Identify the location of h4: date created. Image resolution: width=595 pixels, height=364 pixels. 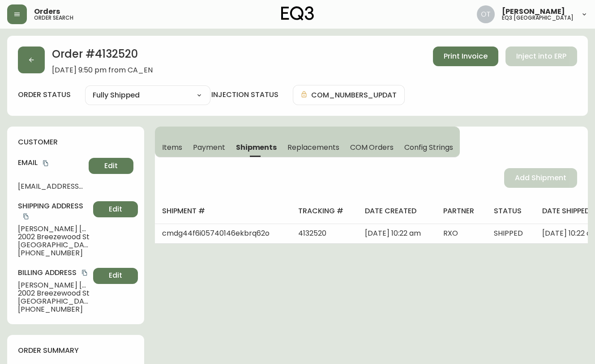
(396, 211).